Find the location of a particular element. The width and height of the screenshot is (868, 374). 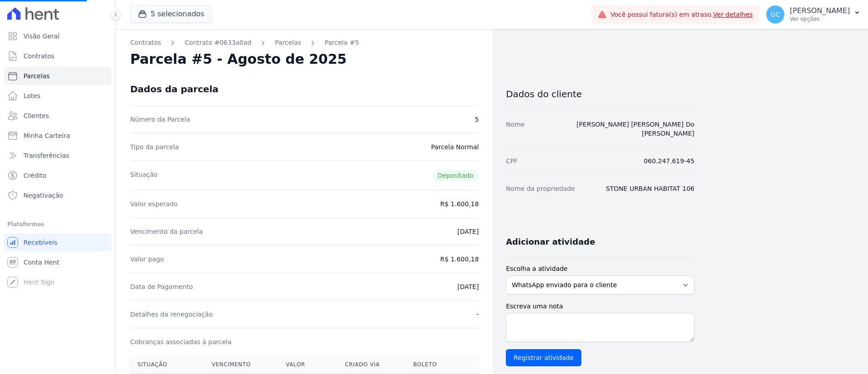

a: Parcela #5 is located at coordinates (342, 43).